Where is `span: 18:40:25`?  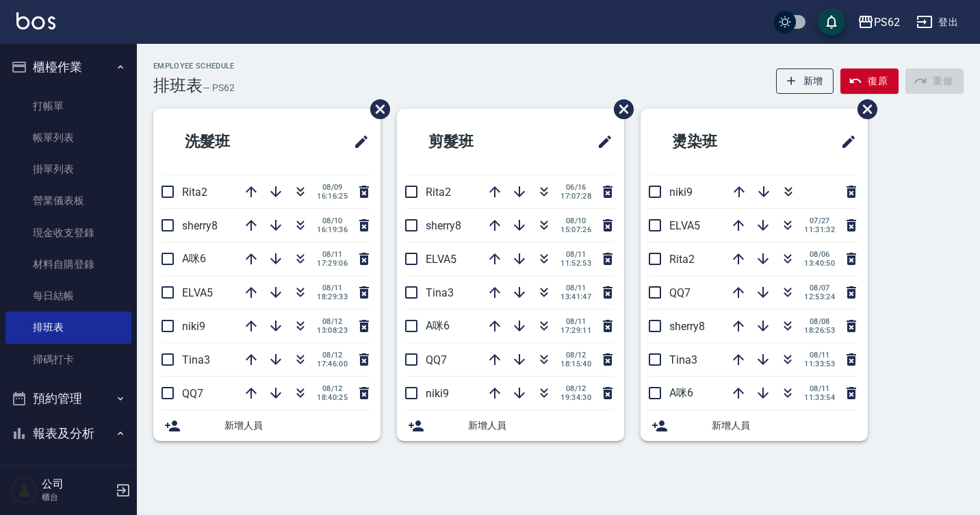 span: 18:40:25 is located at coordinates (332, 397).